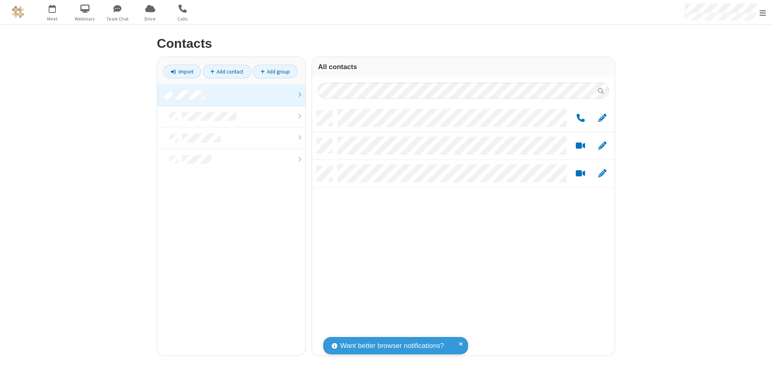 The image size is (772, 368). I want to click on span: Meet, so click(52, 19).